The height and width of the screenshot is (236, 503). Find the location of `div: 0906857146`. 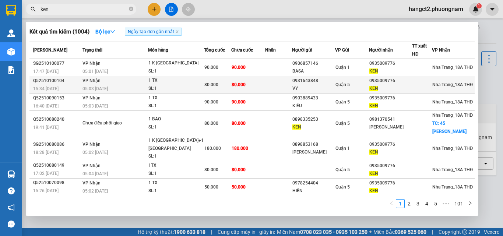

div: 0906857146 is located at coordinates (314, 63).